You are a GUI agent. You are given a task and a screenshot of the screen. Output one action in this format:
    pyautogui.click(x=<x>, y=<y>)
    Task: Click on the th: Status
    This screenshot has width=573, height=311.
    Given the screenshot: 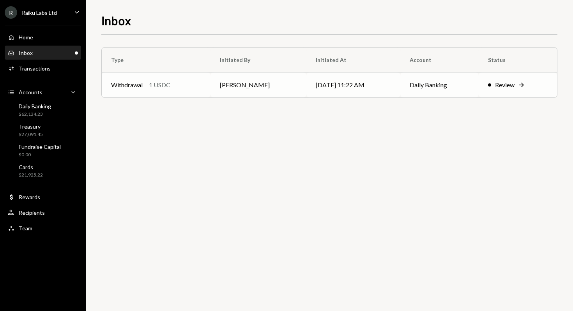 What is the action you would take?
    pyautogui.click(x=518, y=60)
    